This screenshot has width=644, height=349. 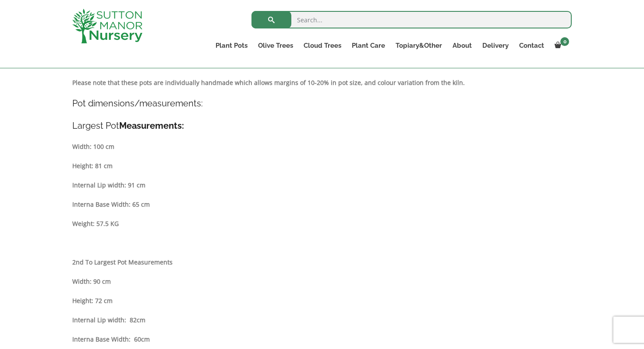 I want to click on a: Cloud Trees, so click(x=322, y=46).